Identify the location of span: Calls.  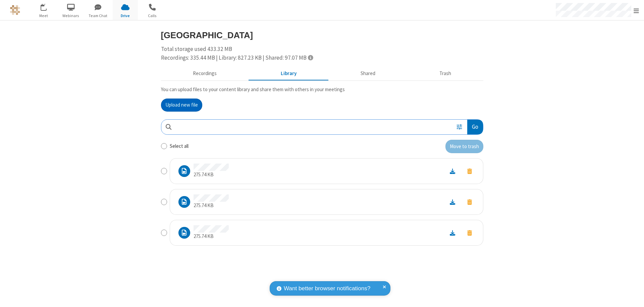
(152, 16).